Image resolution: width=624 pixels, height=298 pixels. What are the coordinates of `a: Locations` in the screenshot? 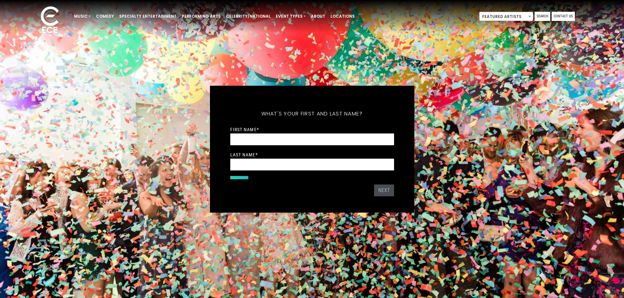 It's located at (343, 16).